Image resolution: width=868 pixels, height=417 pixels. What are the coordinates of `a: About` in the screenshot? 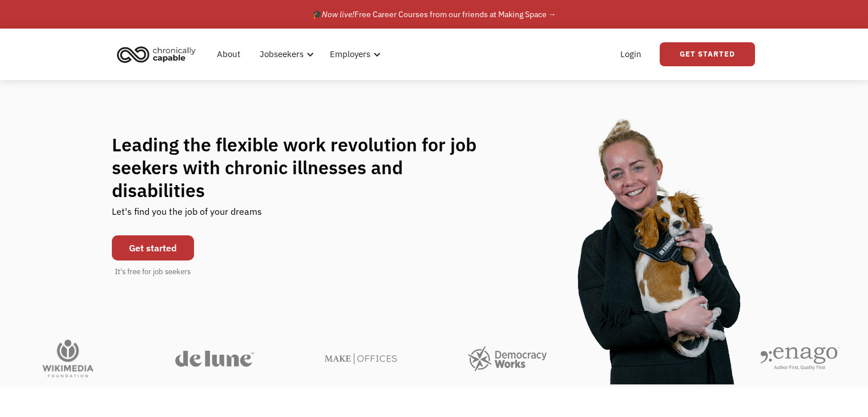 It's located at (228, 54).